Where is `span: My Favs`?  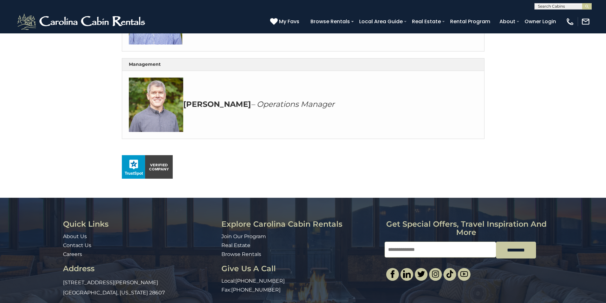
span: My Favs is located at coordinates (289, 21).